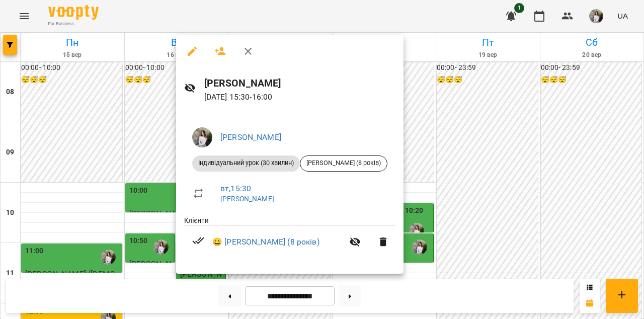 The width and height of the screenshot is (644, 319). What do you see at coordinates (290, 238) in the screenshot?
I see `ul: Клієнти` at bounding box center [290, 238].